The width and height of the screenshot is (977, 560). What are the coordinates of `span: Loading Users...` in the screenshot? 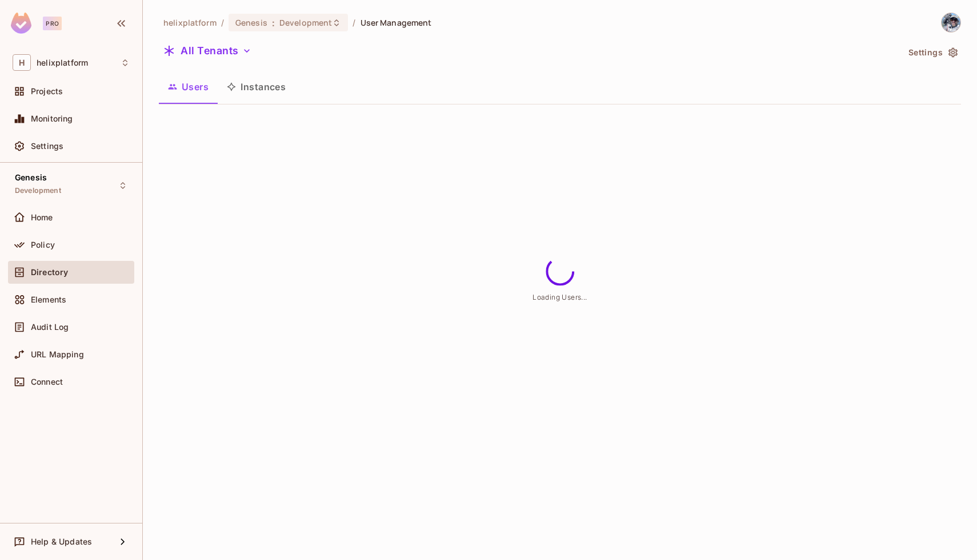 It's located at (559, 297).